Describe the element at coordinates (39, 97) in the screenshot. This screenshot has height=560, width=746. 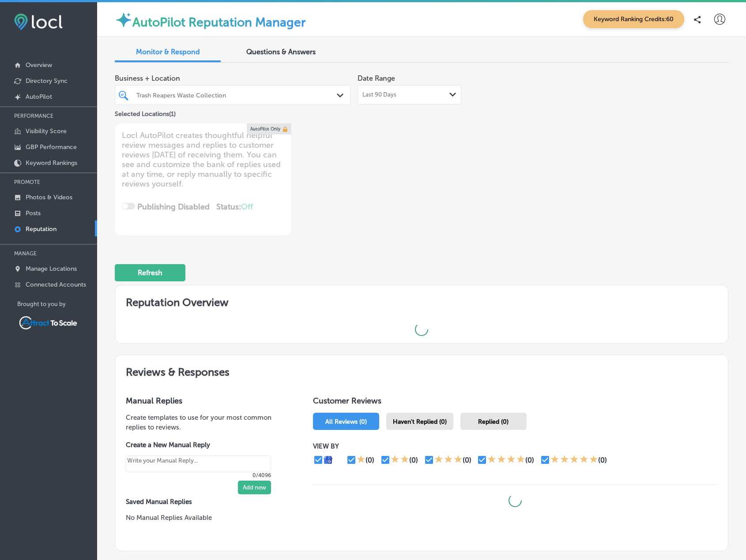
I see `p: AutoPilot` at that location.